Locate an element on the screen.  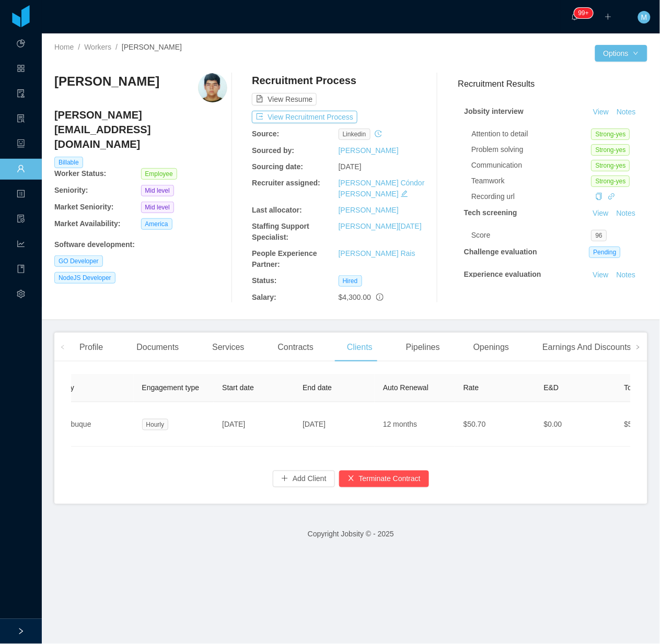
a: icon: link is located at coordinates (612, 196).